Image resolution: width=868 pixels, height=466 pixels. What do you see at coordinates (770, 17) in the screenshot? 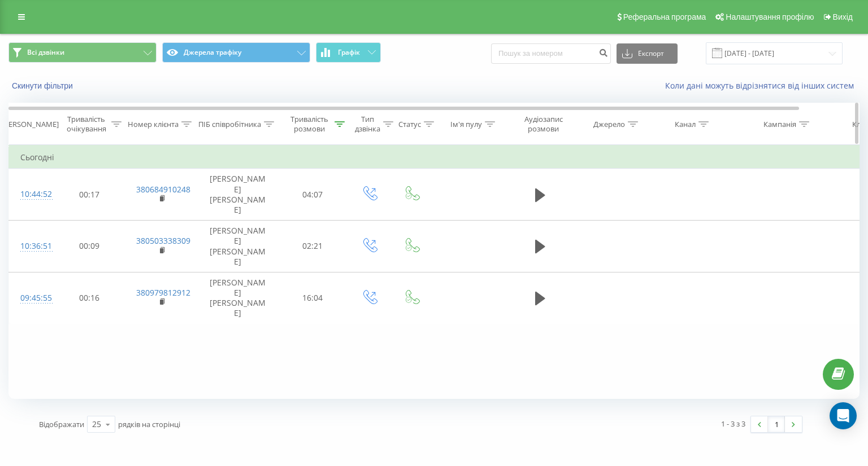
I see `span: Налаштування профілю` at bounding box center [770, 17].